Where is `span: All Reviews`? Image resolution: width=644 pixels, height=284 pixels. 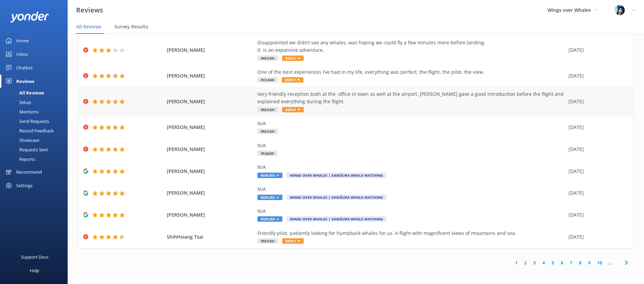 span: All Reviews is located at coordinates (88, 26).